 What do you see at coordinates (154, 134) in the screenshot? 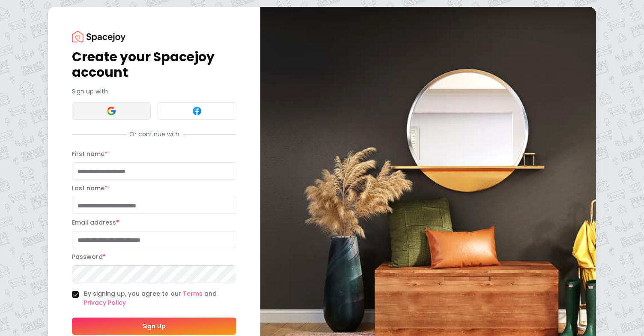
I see `span: Or continue with` at bounding box center [154, 134].